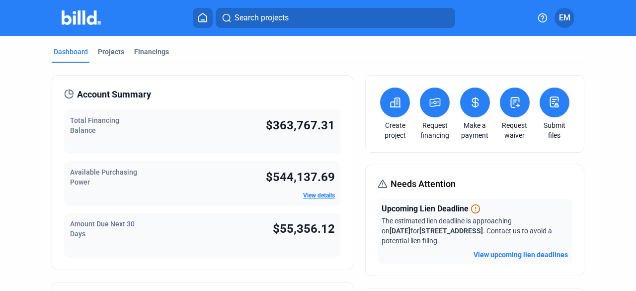 This screenshot has width=636, height=291. Describe the element at coordinates (300, 125) in the screenshot. I see `span: $363,767.31` at that location.